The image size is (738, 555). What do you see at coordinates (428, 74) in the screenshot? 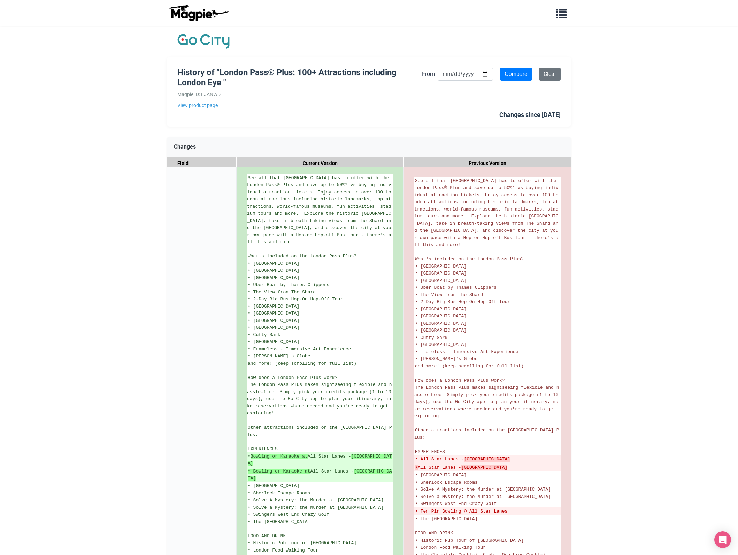
I see `label: From` at bounding box center [428, 74].